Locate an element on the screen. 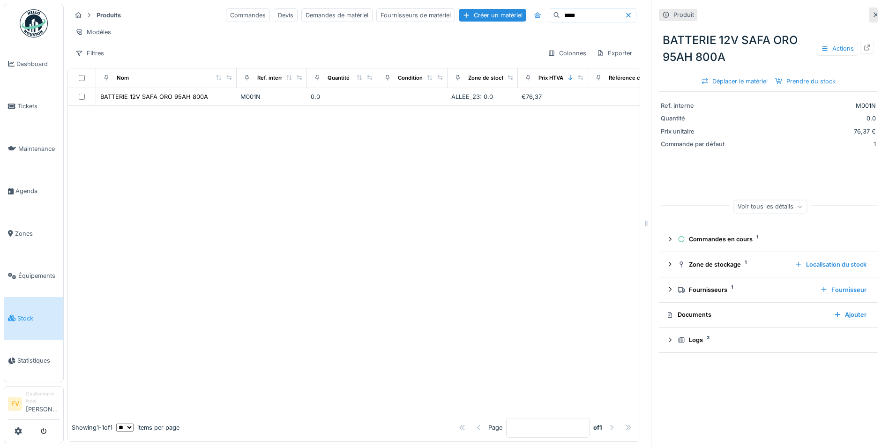  span: Statistiques is located at coordinates (38, 360).